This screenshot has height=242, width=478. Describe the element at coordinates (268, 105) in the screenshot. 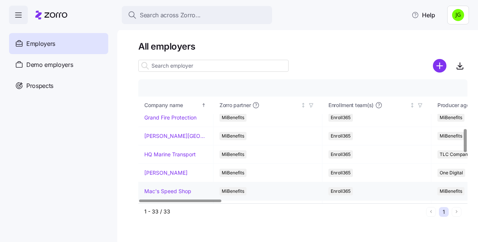

I see `th: Zorro partnerNot sorted` at that location.